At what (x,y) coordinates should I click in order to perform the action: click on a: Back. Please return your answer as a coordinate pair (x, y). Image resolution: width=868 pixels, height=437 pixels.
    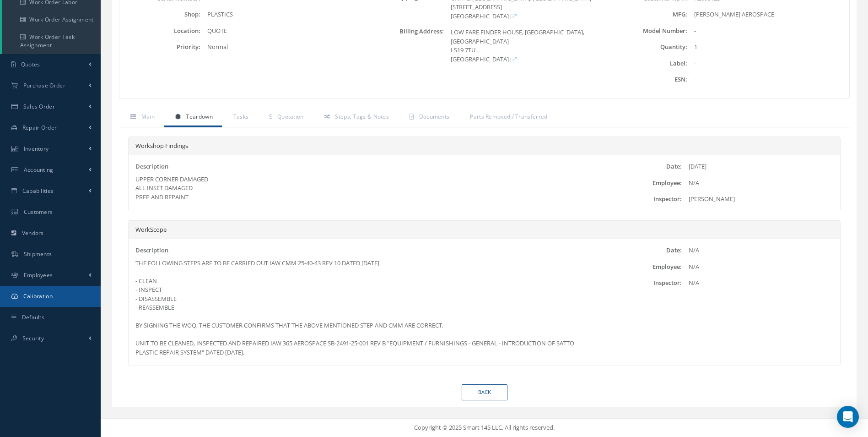
    Looking at the image, I should click on (485, 392).